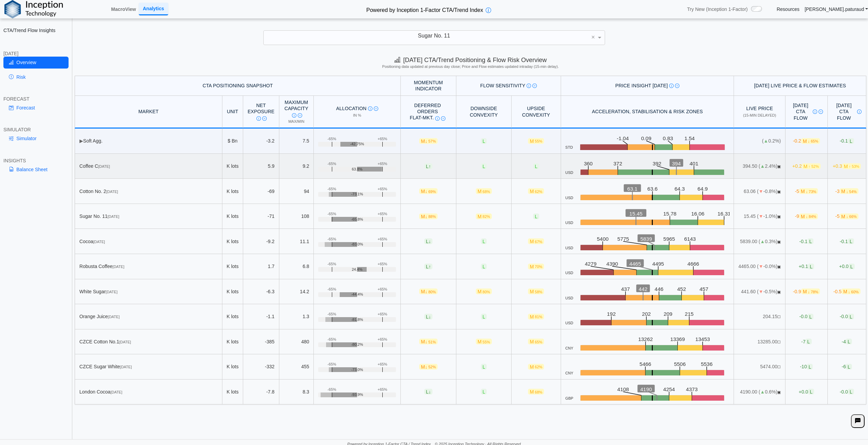 This screenshot has width=868, height=445. What do you see at coordinates (718, 9) in the screenshot?
I see `span: Try New (Inception 1-Factor)` at bounding box center [718, 9].